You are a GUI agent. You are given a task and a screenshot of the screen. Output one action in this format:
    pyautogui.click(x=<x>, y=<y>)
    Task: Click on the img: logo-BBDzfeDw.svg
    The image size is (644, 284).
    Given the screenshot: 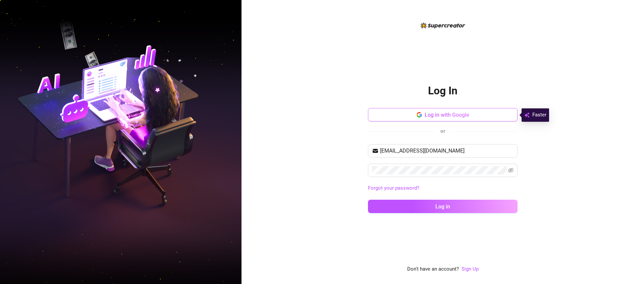 What is the action you would take?
    pyautogui.click(x=443, y=25)
    